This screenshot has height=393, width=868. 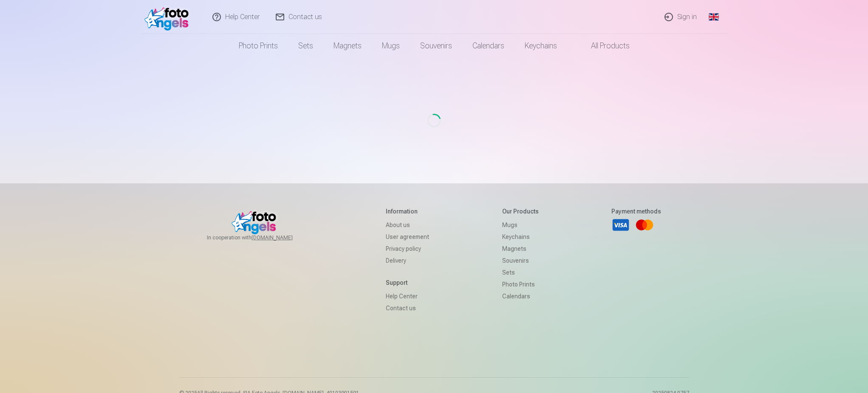 What do you see at coordinates (408, 296) in the screenshot?
I see `a: Help Center` at bounding box center [408, 296].